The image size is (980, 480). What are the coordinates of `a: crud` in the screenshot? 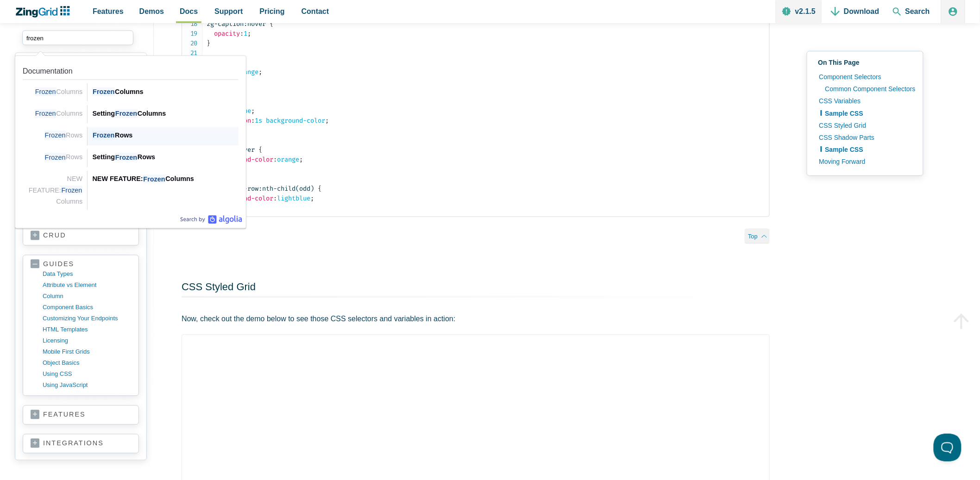 It's located at (81, 236).